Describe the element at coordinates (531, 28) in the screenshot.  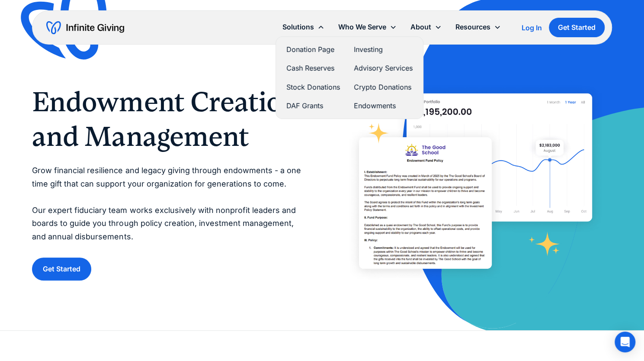
I see `a: Log In` at that location.